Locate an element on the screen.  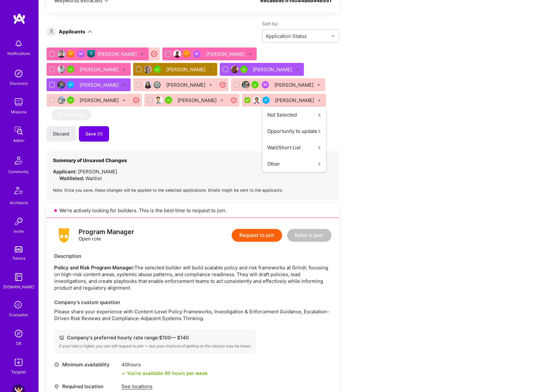
img: discovery is located at coordinates (19, 74).